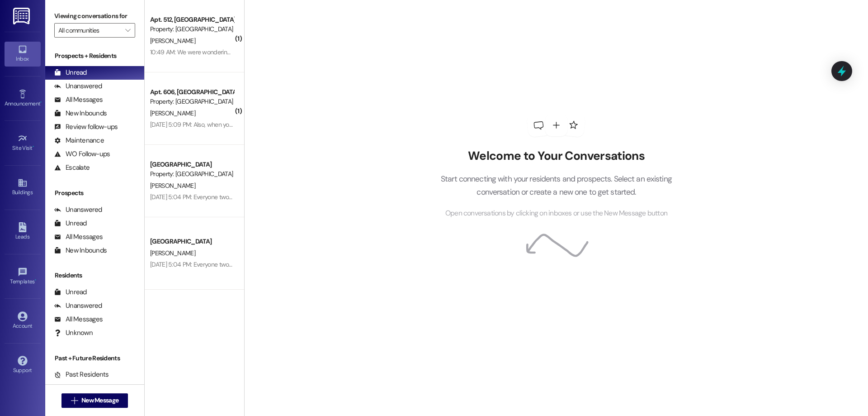 This screenshot has height=416, width=868. What do you see at coordinates (22, 365) in the screenshot?
I see `a: Support` at bounding box center [22, 365].